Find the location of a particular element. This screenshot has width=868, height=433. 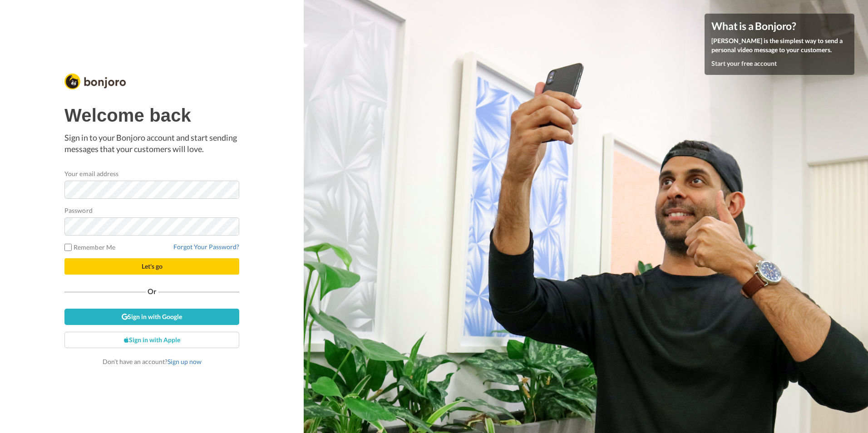

input: Remember Me is located at coordinates (68, 247).